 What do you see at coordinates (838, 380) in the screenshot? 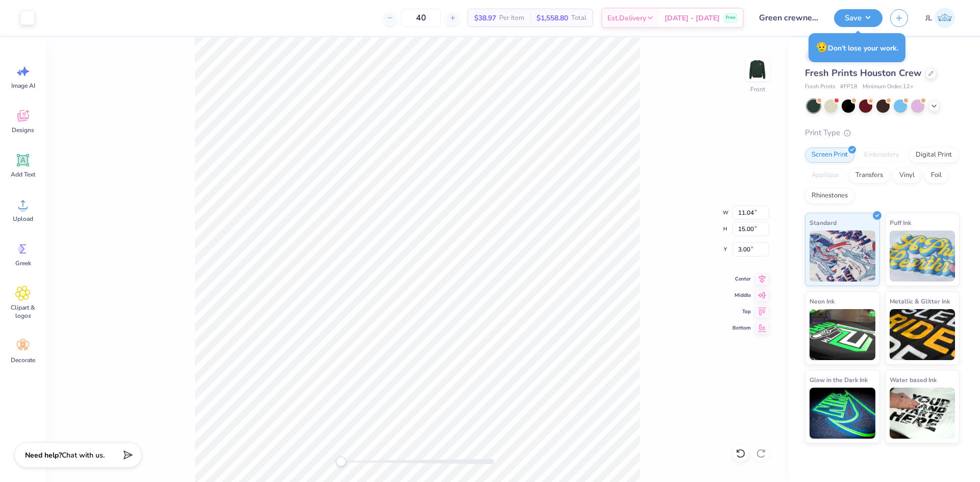
I see `span: Glow in the Dark Ink` at bounding box center [838, 380].